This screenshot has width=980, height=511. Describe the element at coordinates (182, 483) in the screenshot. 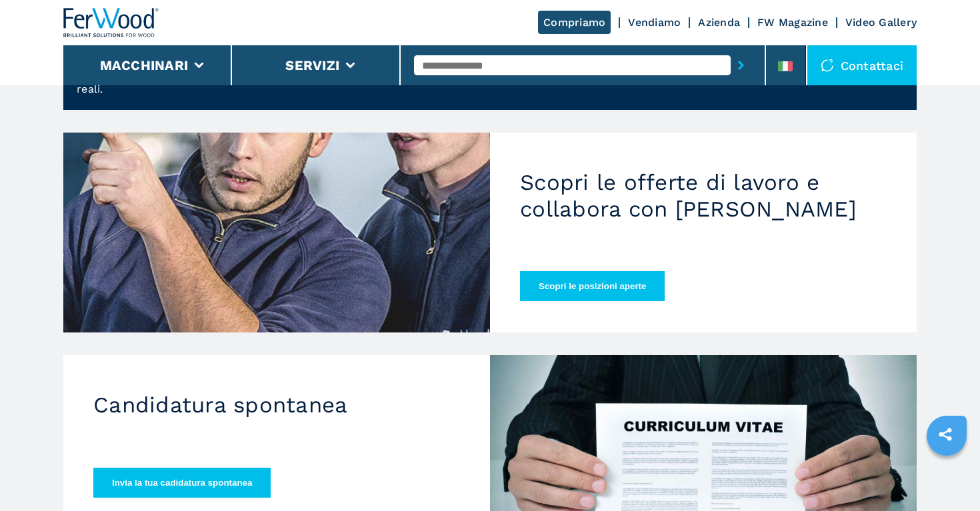

I see `button: Invia la tua cadidatura spontanea` at that location.